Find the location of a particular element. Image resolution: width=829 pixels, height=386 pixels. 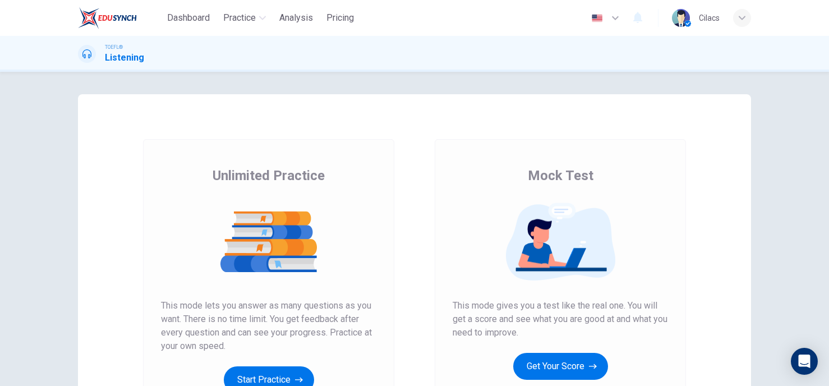

span: Mock Test is located at coordinates (560, 175).